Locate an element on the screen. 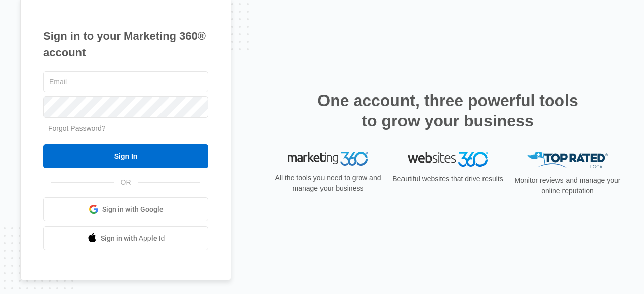 The height and width of the screenshot is (294, 644). img: Websites 360 is located at coordinates (447, 159).